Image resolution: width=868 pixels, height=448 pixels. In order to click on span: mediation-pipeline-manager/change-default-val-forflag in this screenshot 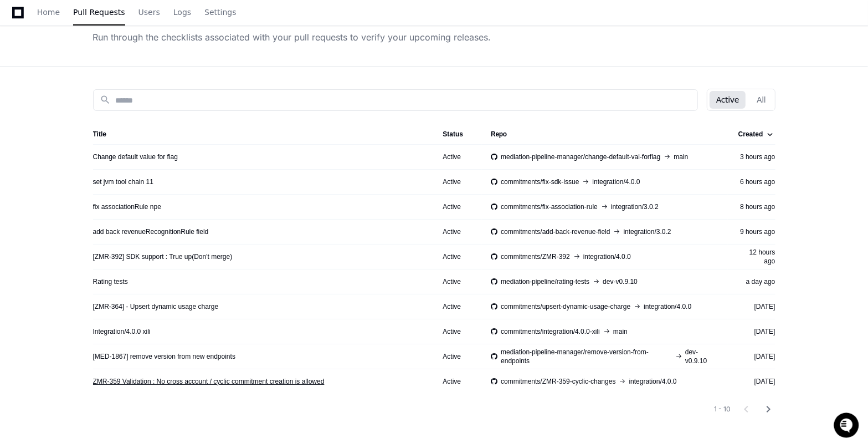, I will do `click(581, 157)`.